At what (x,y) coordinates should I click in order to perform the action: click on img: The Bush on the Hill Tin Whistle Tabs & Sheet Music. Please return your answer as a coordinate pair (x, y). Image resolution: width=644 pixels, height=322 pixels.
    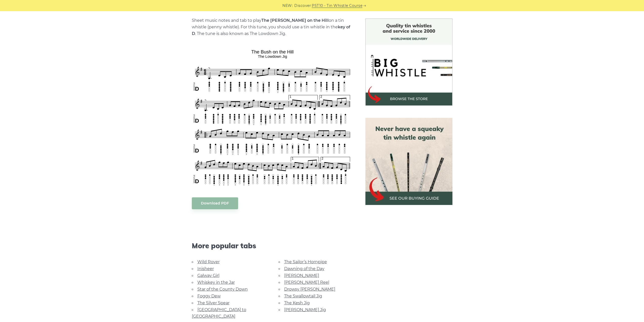
    Looking at the image, I should click on (273, 117).